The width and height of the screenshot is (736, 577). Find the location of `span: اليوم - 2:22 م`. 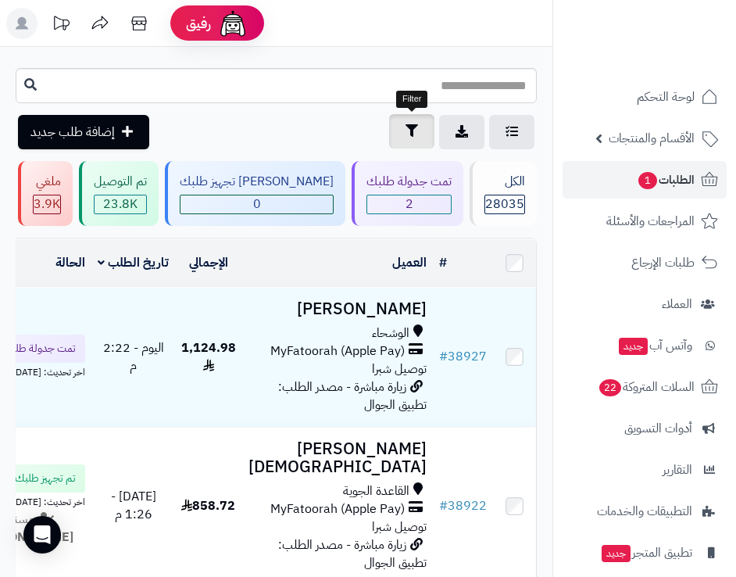

span: اليوم - 2:22 م is located at coordinates (134, 356).